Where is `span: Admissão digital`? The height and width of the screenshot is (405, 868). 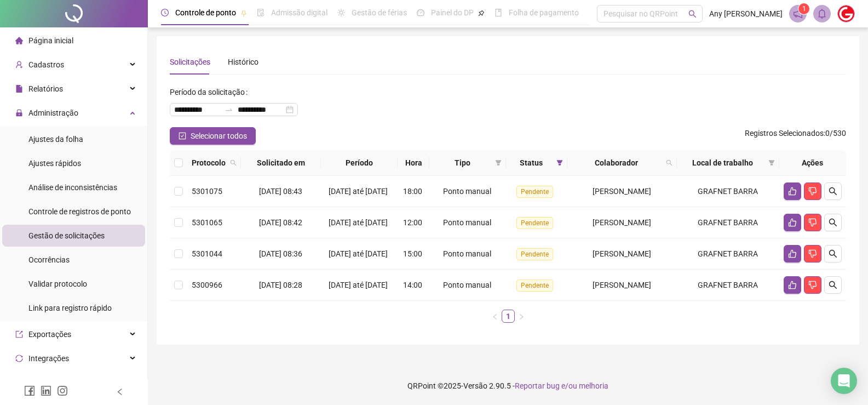
span: Admissão digital is located at coordinates (299, 12).